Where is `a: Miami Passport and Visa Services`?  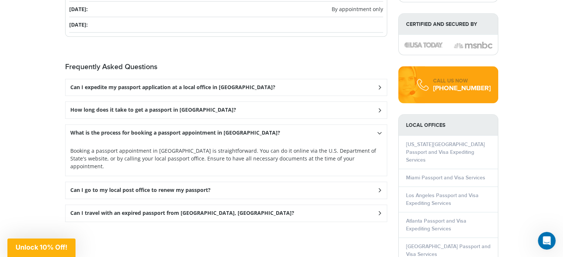 a: Miami Passport and Visa Services is located at coordinates (446, 178).